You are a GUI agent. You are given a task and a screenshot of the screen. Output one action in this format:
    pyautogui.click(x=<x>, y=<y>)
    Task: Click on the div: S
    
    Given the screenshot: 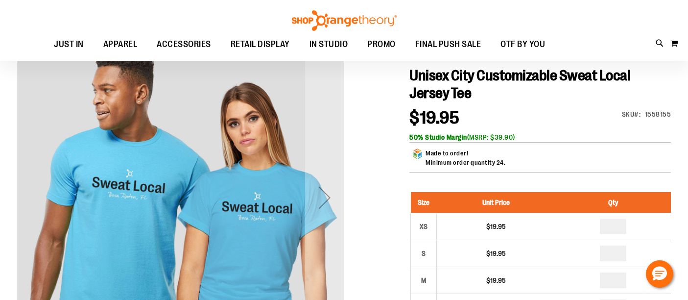 What is the action you would take?
    pyautogui.click(x=424, y=253)
    